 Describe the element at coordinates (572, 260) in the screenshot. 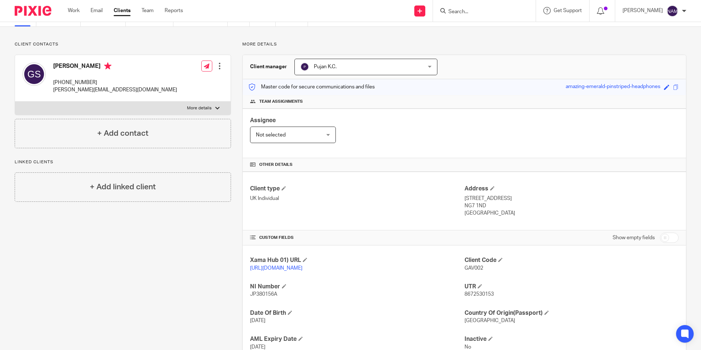

I see `h4: Client Code` at that location.